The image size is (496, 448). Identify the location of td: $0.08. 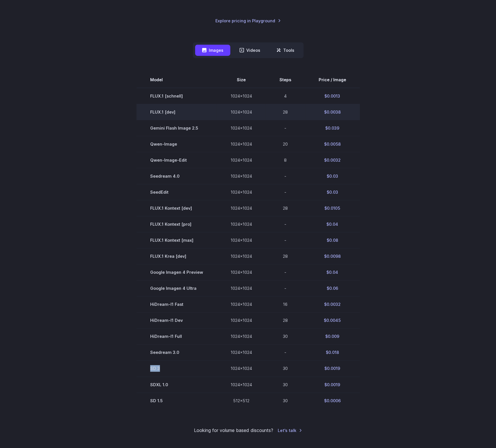
(332, 240).